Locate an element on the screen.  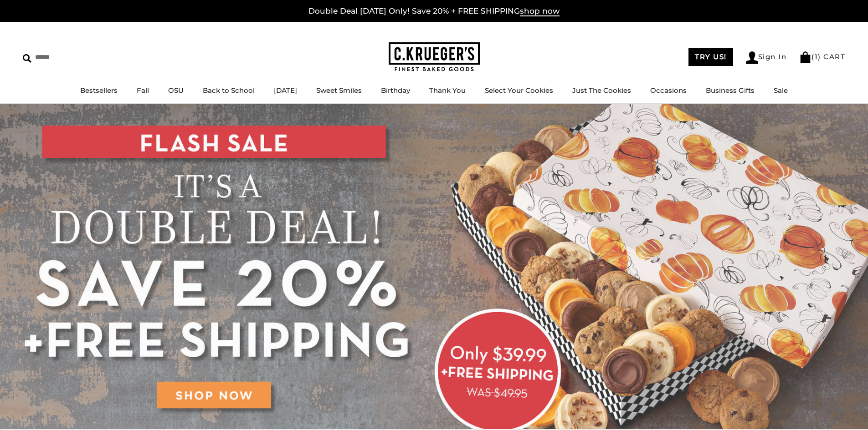
img: Search is located at coordinates (27, 59).